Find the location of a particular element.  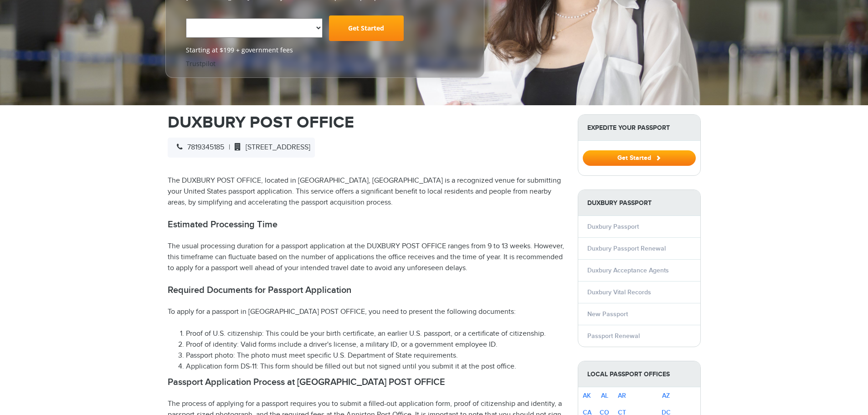

a: Duxbury Vital Records is located at coordinates (619, 292).